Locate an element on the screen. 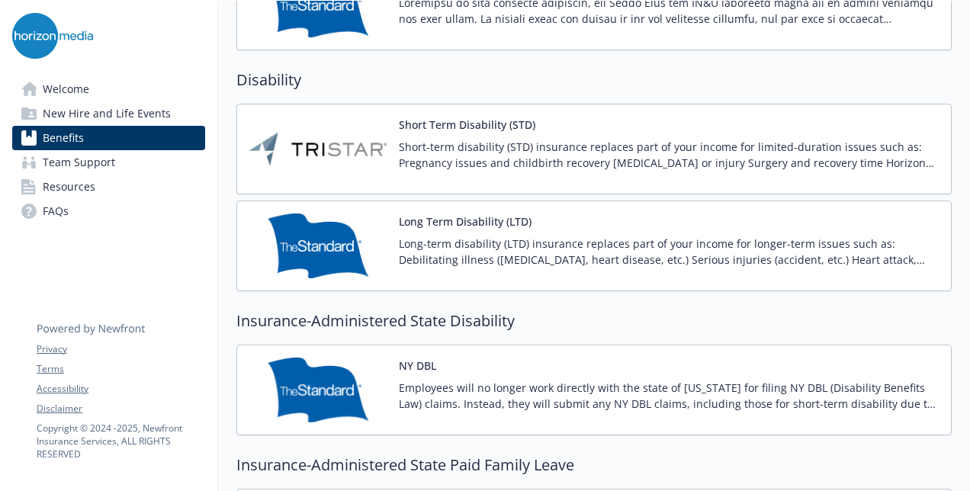 The image size is (970, 491). a: FAQs is located at coordinates (108, 211).